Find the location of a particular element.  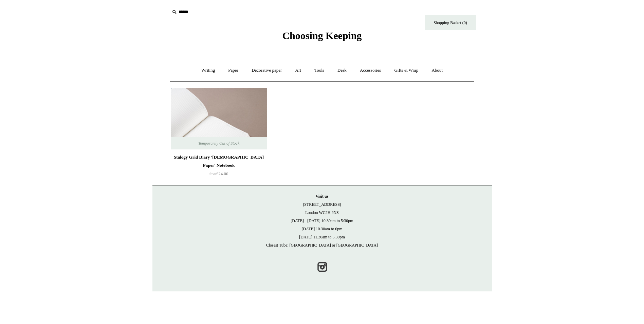

a: Art is located at coordinates (298, 71).